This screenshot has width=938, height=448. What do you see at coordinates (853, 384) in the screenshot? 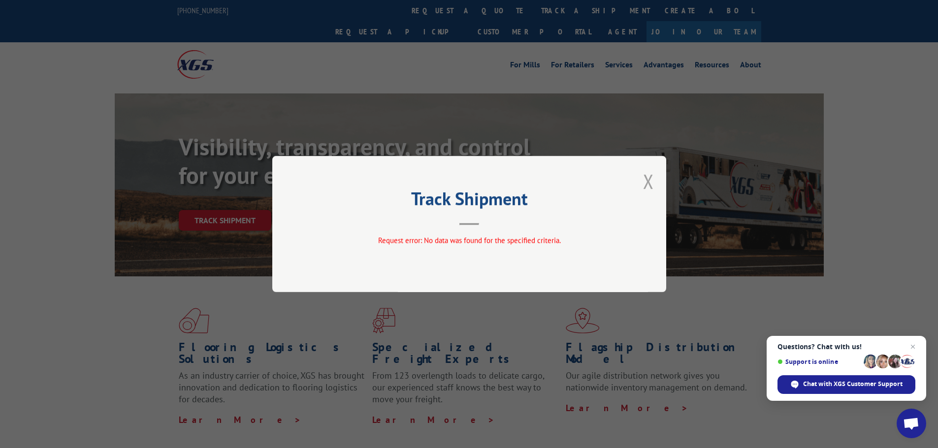
I see `span: Chat with XGS Customer Support` at bounding box center [853, 384].